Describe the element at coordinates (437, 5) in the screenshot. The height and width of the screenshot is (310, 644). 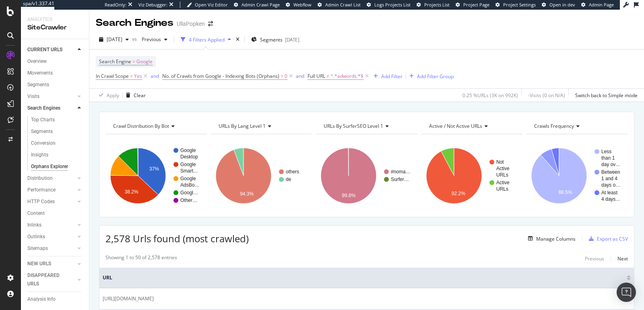
I see `span: Projects List` at that location.